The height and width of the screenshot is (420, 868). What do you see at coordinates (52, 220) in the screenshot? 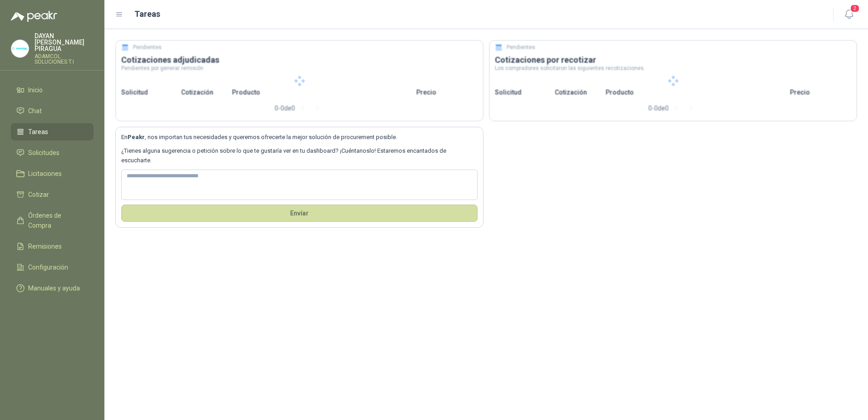
I see `a: Órdenes de Compra` at bounding box center [52, 220].